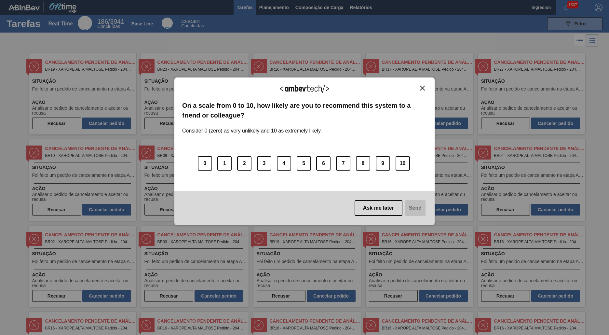 Image resolution: width=609 pixels, height=335 pixels. I want to click on button: 2, so click(244, 163).